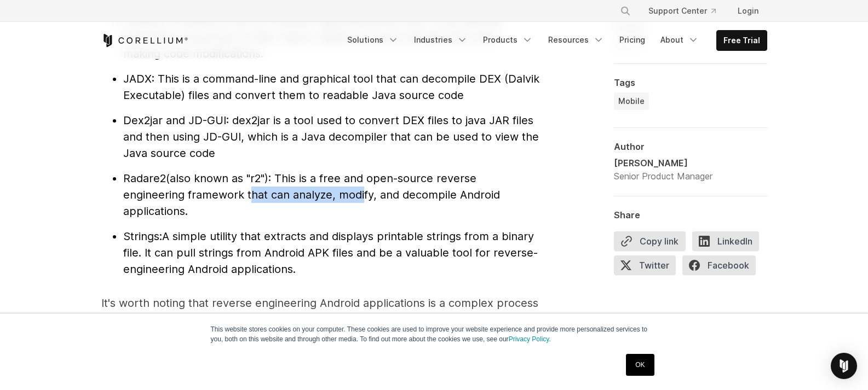  I want to click on span: JADX, so click(137, 79).